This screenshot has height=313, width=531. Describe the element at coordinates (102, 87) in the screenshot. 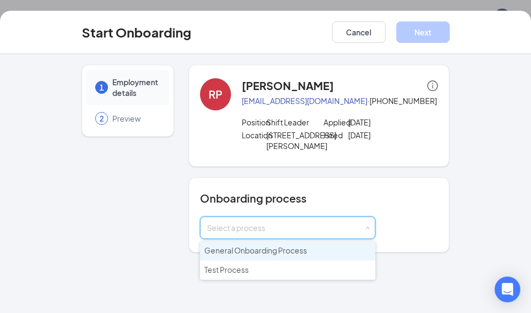

I see `span: 1` at that location.